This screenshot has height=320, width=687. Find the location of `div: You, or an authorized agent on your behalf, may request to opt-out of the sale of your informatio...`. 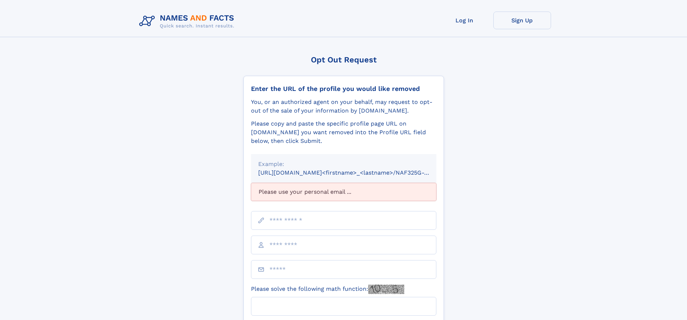

div: You, or an authorized agent on your behalf, may request to opt-out of the sale of your informatio... is located at coordinates (343, 106).